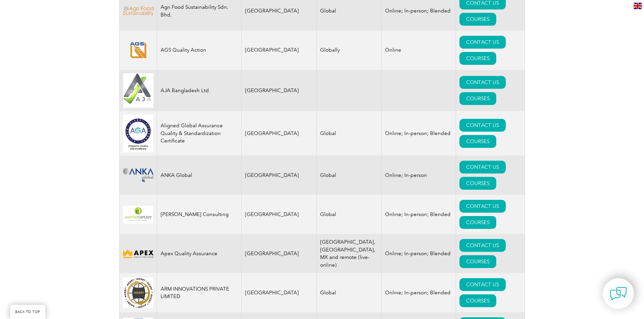  Describe the element at coordinates (199, 134) in the screenshot. I see `td: Aligned Global Assurance Quality & Standardization Certificate` at that location.